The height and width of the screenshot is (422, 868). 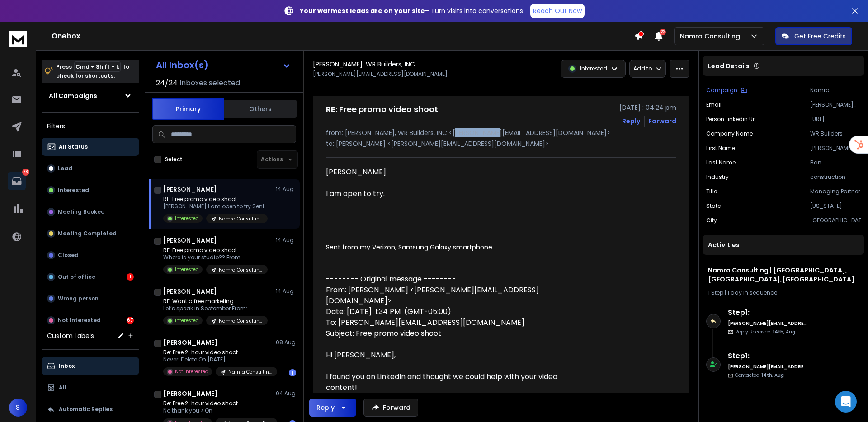 What do you see at coordinates (97, 66) in the screenshot?
I see `span: Cmd + Shift + k` at bounding box center [97, 66].